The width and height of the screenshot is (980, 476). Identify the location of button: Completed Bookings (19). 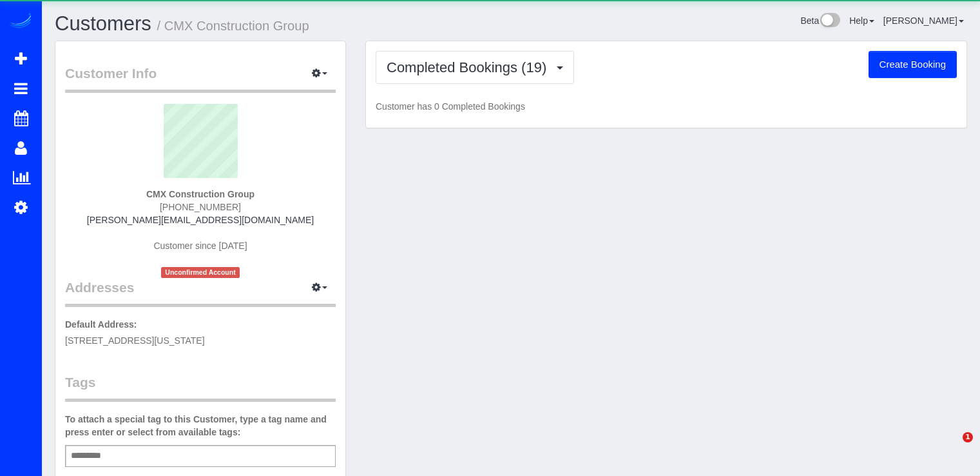
(475, 67).